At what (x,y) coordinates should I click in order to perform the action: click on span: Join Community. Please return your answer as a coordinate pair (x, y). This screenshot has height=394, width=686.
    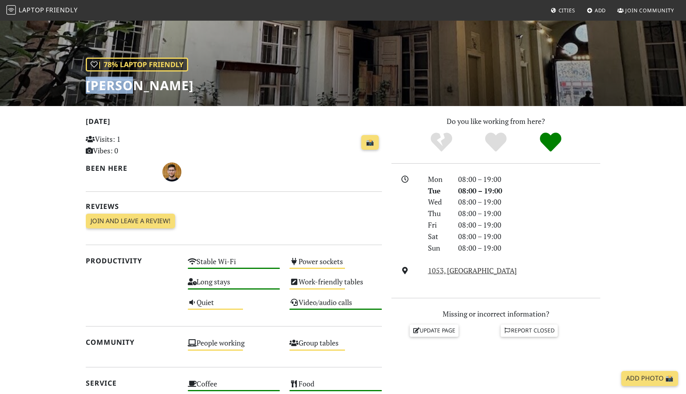
    Looking at the image, I should click on (650, 10).